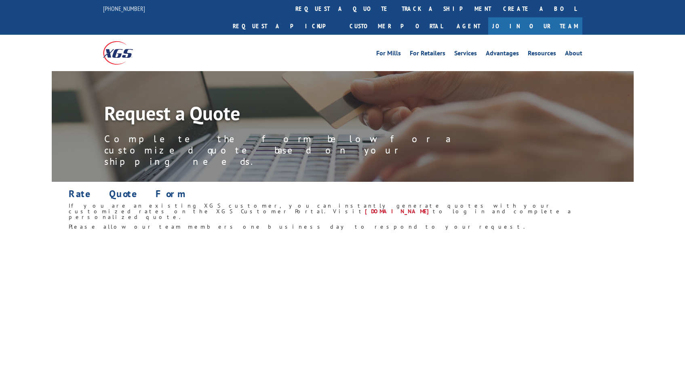  I want to click on h1: Rate Quote Form, so click(343, 196).